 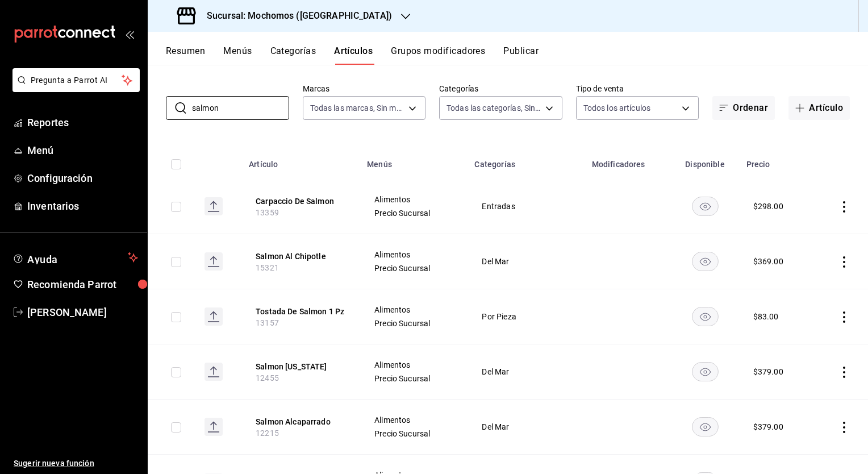 I want to click on label: Marcas, so click(x=364, y=89).